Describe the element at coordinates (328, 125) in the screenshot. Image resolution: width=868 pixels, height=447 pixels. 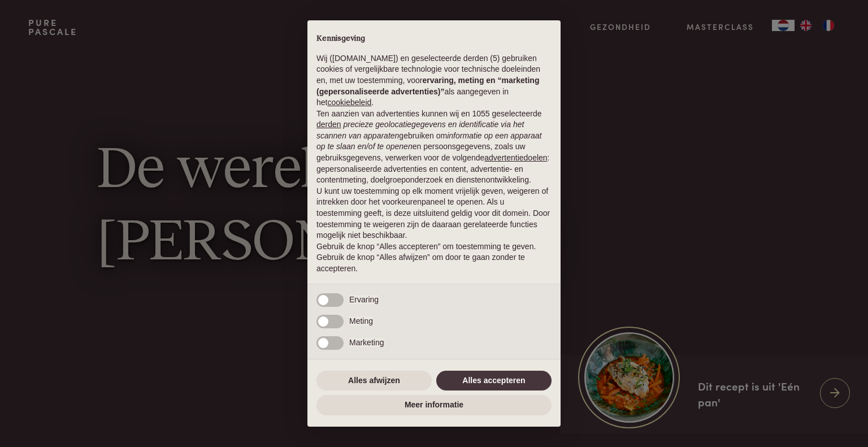
I see `button: derden` at that location.